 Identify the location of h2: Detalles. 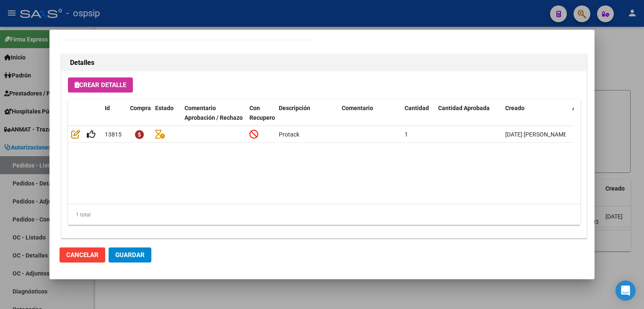
(324, 63).